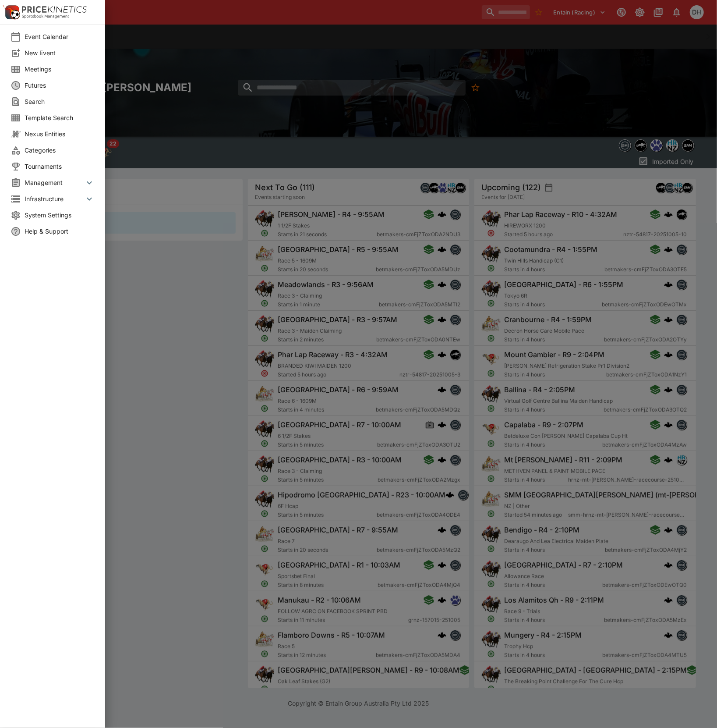  Describe the element at coordinates (60, 101) in the screenshot. I see `span: Search` at that location.